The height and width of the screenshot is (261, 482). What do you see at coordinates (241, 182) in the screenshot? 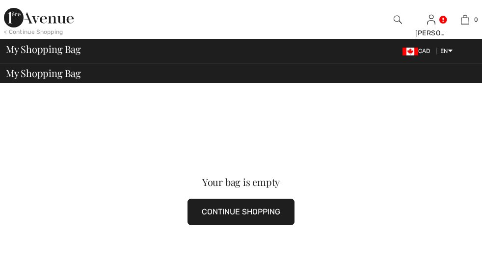
I see `div: Your bag is empty` at bounding box center [241, 182].